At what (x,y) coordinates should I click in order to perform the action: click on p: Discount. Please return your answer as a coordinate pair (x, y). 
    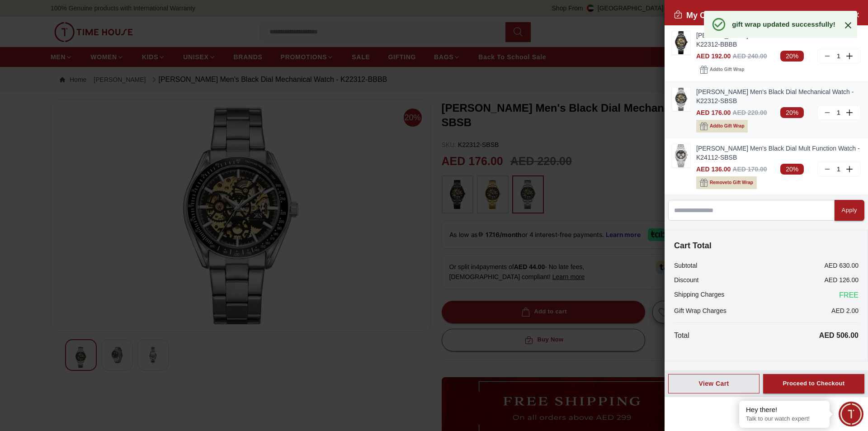
    Looking at the image, I should click on (686, 280).